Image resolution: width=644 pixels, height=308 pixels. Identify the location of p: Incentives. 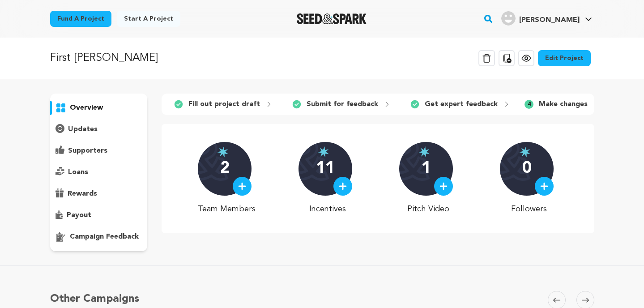
(327, 209).